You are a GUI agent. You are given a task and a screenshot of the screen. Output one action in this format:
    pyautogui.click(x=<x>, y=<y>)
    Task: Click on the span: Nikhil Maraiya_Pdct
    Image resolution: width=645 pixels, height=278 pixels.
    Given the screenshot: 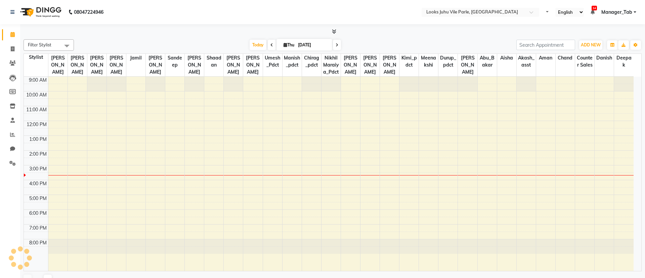 What is the action you would take?
    pyautogui.click(x=331, y=65)
    